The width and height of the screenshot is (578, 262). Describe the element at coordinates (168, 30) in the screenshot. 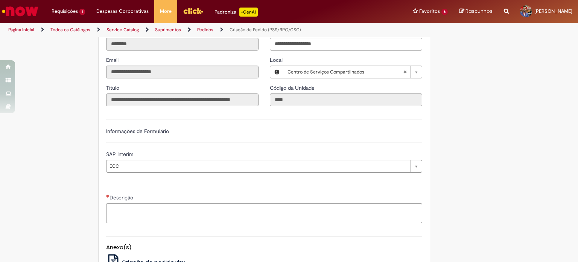

I see `a: Suprimentos` at that location.